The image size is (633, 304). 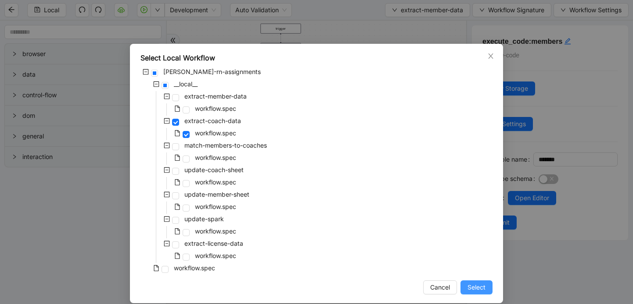 What do you see at coordinates (204, 219) in the screenshot?
I see `span: update-spark` at bounding box center [204, 219].